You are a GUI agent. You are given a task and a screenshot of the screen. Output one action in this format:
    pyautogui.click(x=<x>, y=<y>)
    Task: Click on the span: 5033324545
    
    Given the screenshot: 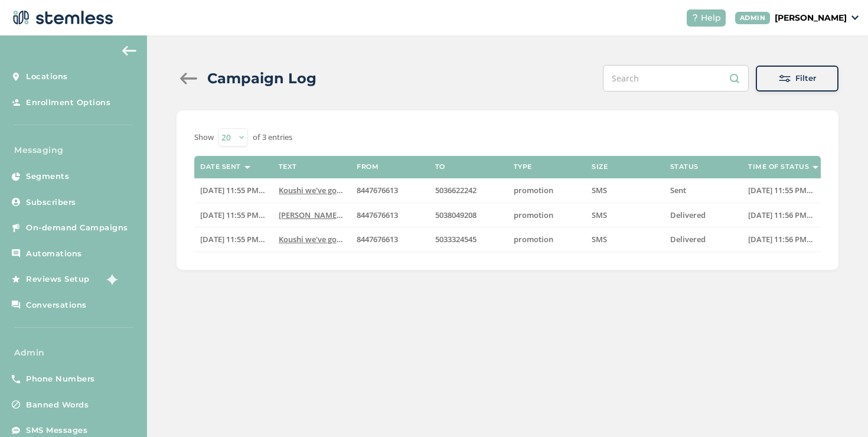 What is the action you would take?
    pyautogui.click(x=456, y=239)
    